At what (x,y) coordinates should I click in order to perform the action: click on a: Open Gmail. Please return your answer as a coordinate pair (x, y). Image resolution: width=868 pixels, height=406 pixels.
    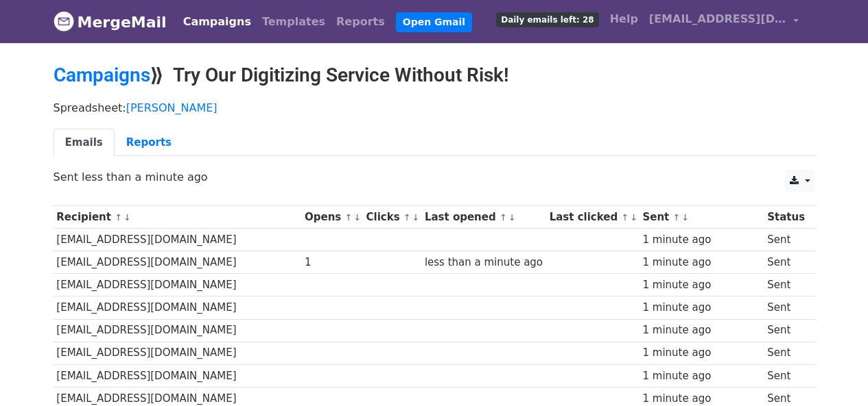
    Looking at the image, I should click on (434, 22).